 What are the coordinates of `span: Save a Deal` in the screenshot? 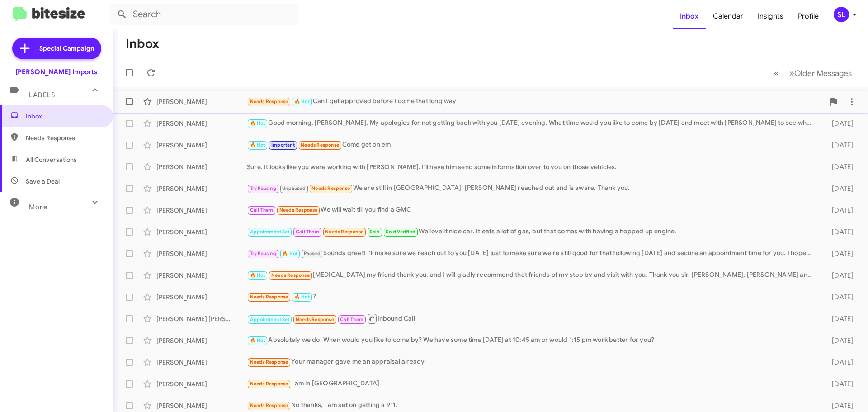 It's located at (42, 182).